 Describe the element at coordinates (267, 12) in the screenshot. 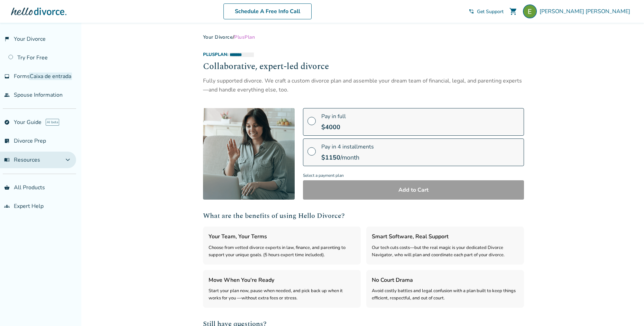

I see `a: Schedule A Free Info Call` at that location.